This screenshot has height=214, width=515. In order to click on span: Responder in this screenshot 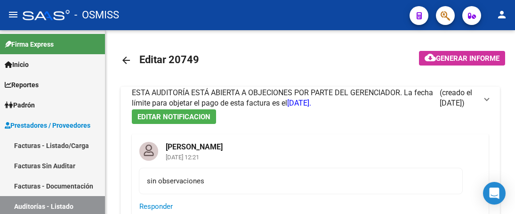, I will do `click(156, 206)`.